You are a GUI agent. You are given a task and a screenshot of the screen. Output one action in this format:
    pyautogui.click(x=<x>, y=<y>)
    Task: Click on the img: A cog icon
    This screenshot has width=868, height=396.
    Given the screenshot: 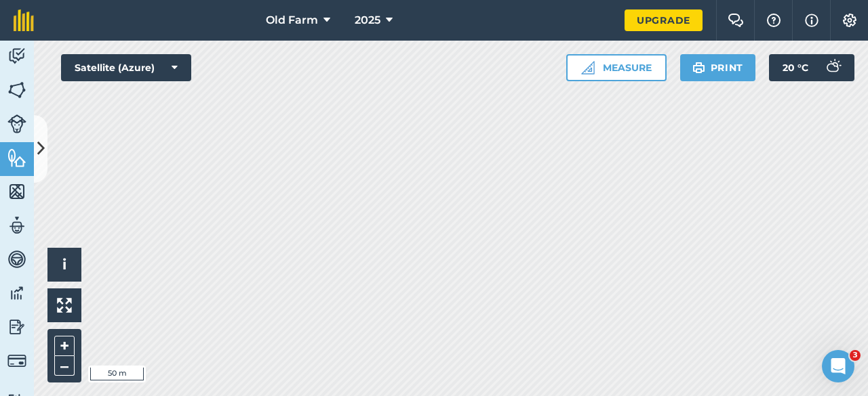 What is the action you would take?
    pyautogui.click(x=849, y=21)
    